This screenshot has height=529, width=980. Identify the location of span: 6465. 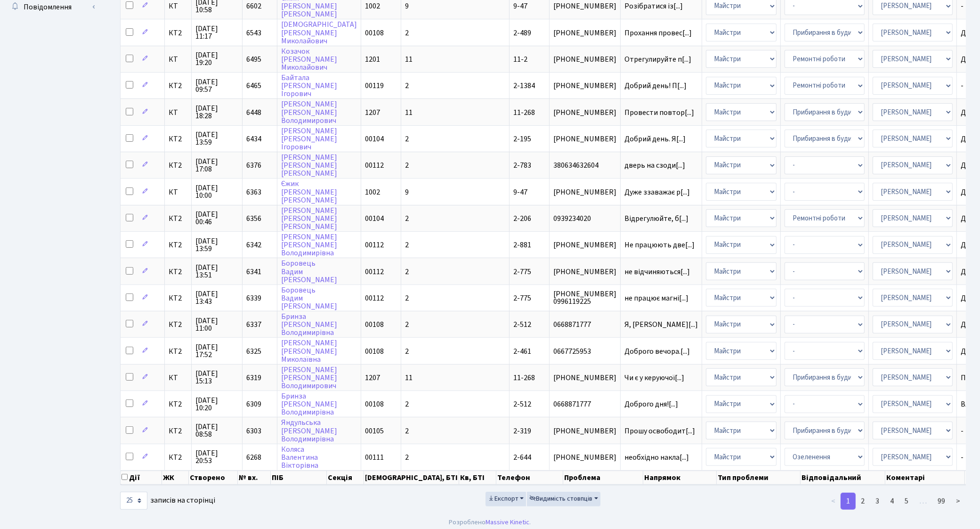
(254, 86).